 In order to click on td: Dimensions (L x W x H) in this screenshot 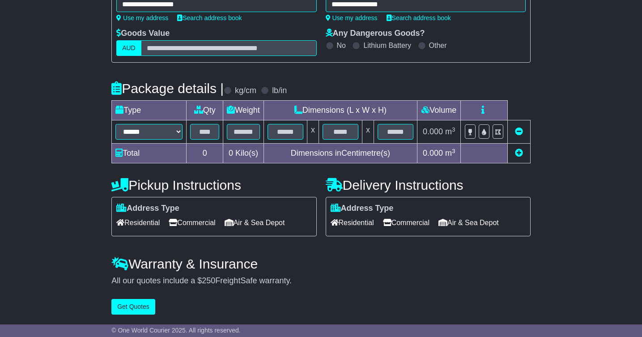, I will do `click(340, 110)`.